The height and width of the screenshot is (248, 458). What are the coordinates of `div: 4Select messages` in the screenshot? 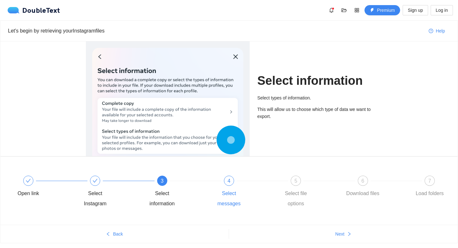 It's located at (244, 192).